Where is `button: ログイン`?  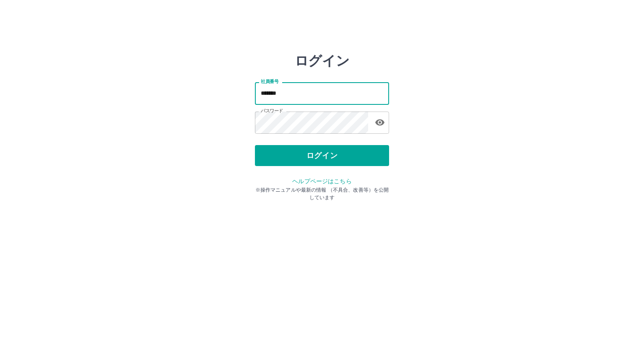
button: ログイン is located at coordinates (322, 155).